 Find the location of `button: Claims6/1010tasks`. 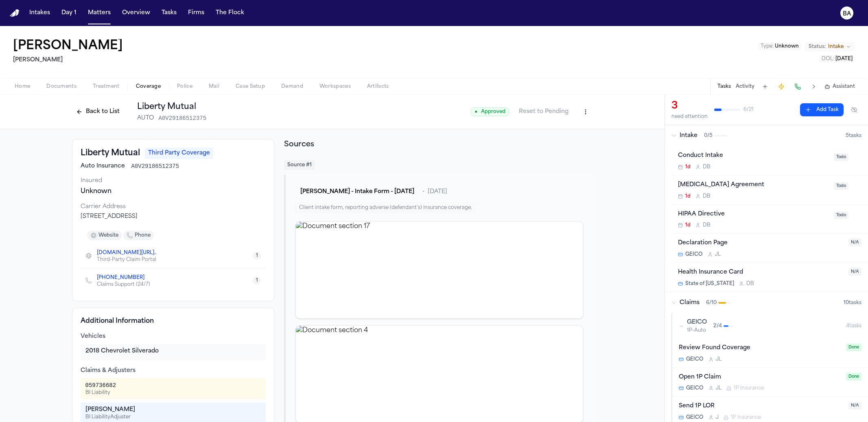

button: Claims6/1010tasks is located at coordinates (766, 303).